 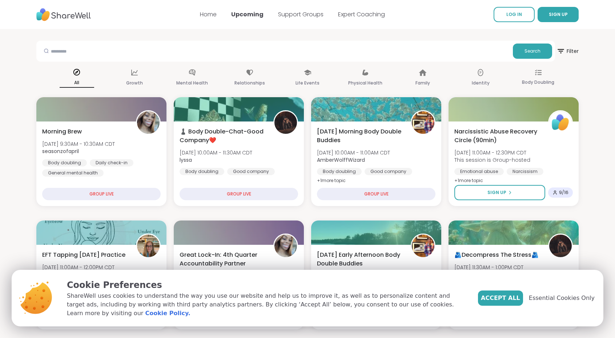 I want to click on span: Great Lock-In: 4th Quarter Accountability Partner, so click(x=222, y=260).